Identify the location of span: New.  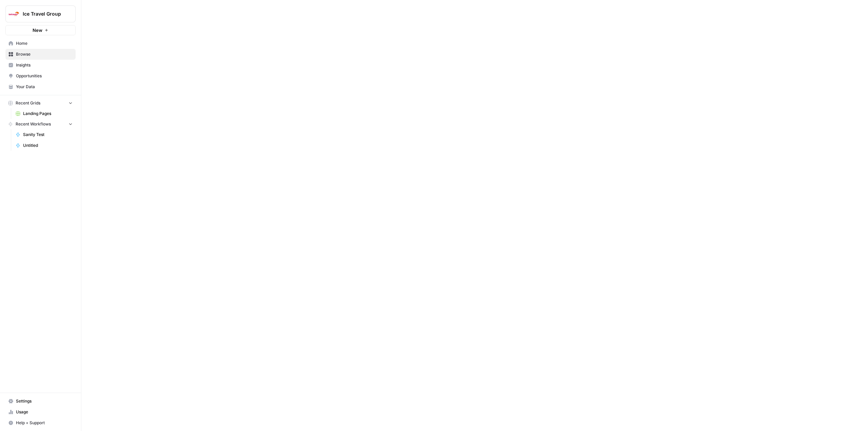
(38, 30).